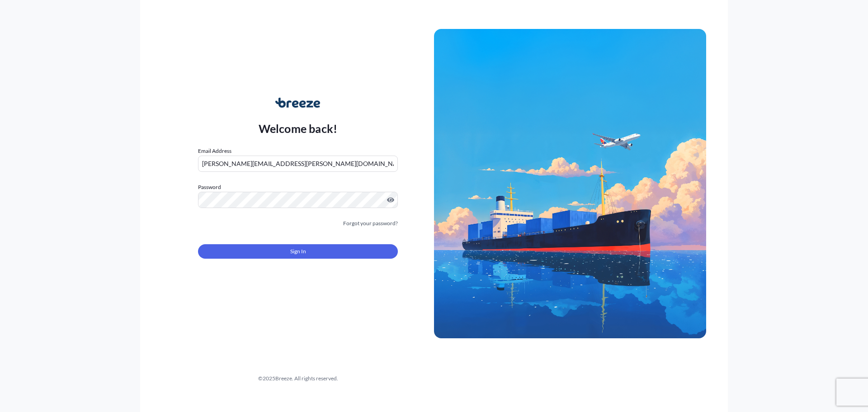 This screenshot has width=868, height=412. What do you see at coordinates (391, 200) in the screenshot?
I see `button: Show password` at bounding box center [391, 200].